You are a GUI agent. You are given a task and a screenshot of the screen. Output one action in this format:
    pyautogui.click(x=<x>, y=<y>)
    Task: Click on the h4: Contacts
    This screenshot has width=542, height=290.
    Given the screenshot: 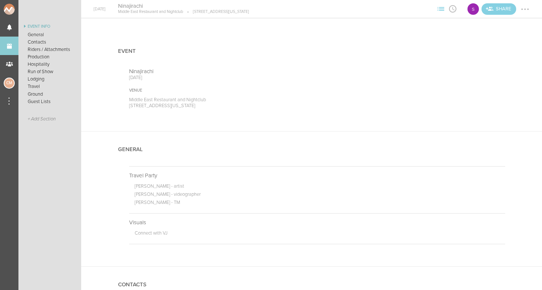 What is the action you would take?
    pyautogui.click(x=132, y=284)
    